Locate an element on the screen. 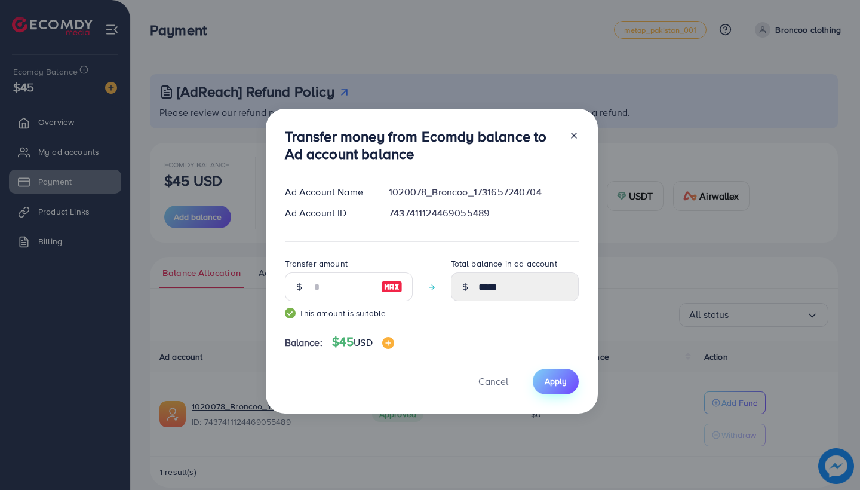  label: Transfer amount is located at coordinates (316, 263).